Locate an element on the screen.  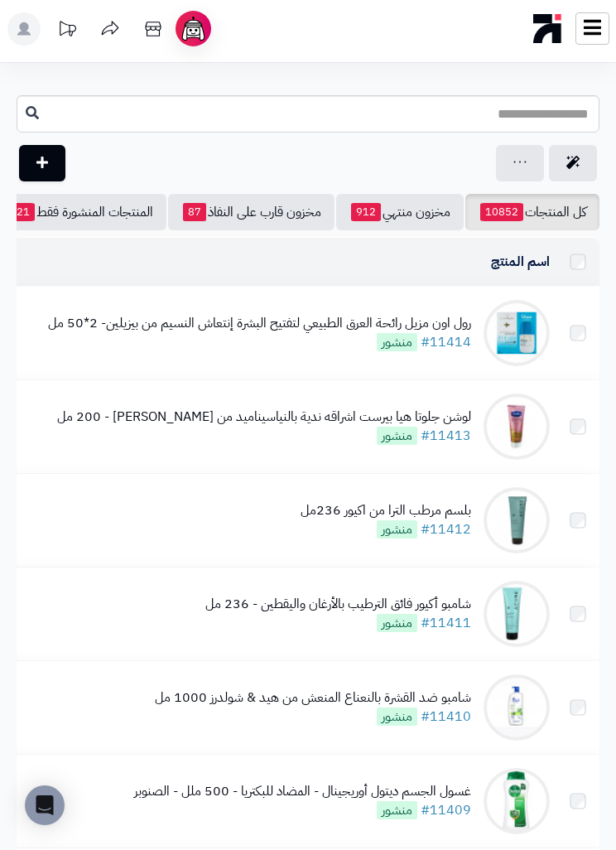
a: #11411 is located at coordinates (445, 623).